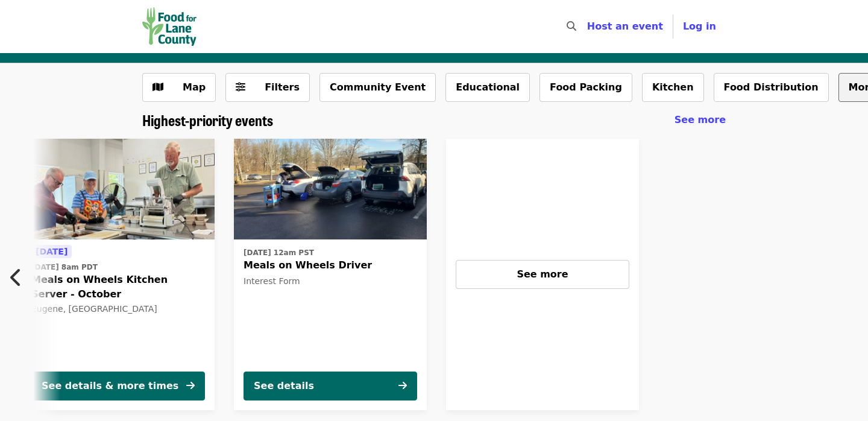  I want to click on i: map icon, so click(158, 87).